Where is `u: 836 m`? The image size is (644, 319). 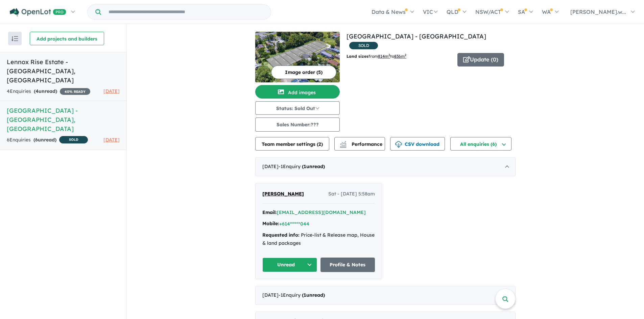 u: 836 m is located at coordinates (400, 56).